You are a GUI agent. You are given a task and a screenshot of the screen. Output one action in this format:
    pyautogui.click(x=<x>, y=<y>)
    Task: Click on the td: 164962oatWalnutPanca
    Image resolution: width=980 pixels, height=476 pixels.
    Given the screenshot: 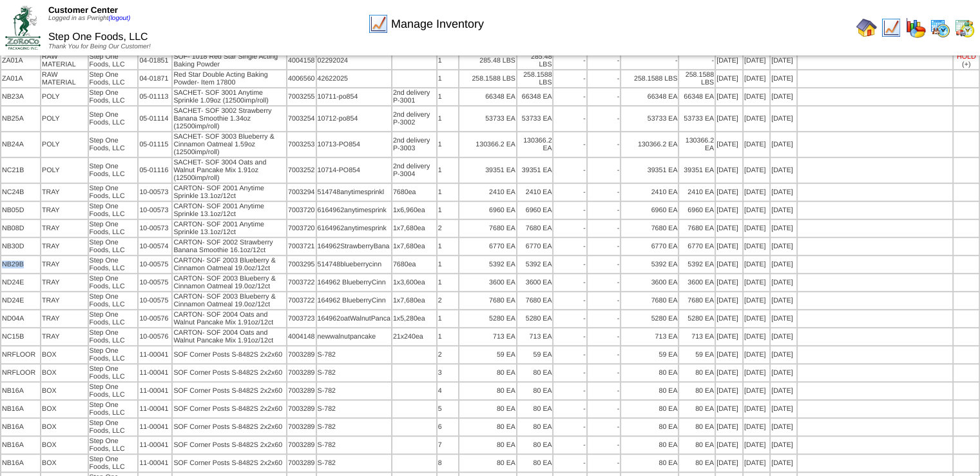 What is the action you would take?
    pyautogui.click(x=354, y=318)
    